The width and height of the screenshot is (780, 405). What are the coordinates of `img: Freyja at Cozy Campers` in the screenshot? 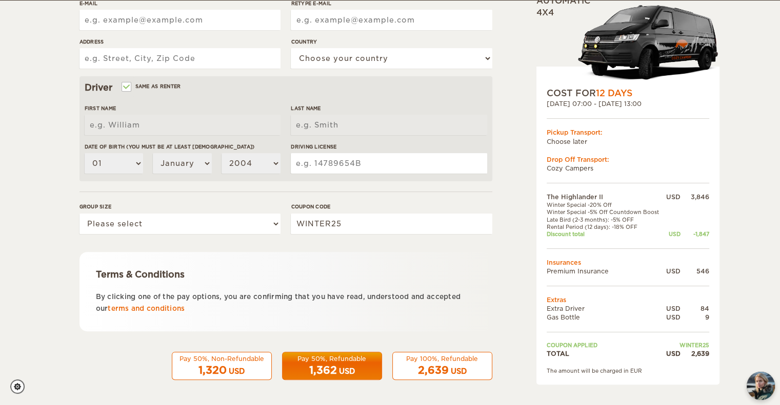 It's located at (760, 386).